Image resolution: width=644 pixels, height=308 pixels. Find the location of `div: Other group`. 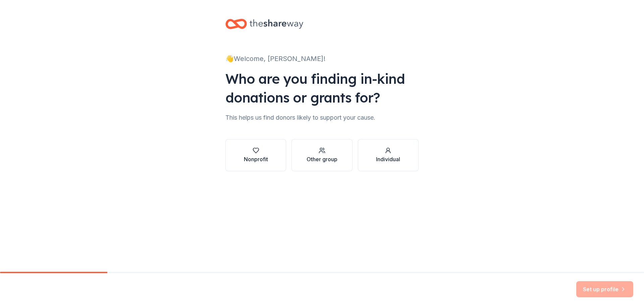

div: Other group is located at coordinates (322, 159).